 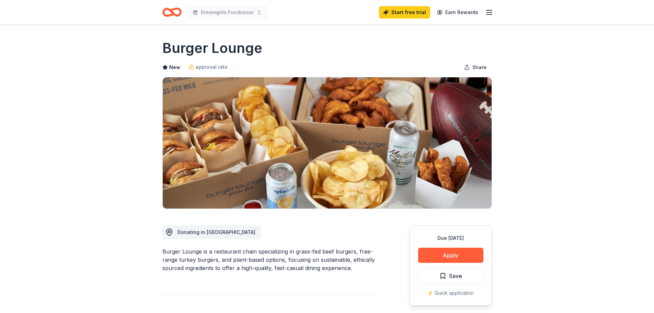 What do you see at coordinates (404, 12) in the screenshot?
I see `a: Start free trial` at bounding box center [404, 12].